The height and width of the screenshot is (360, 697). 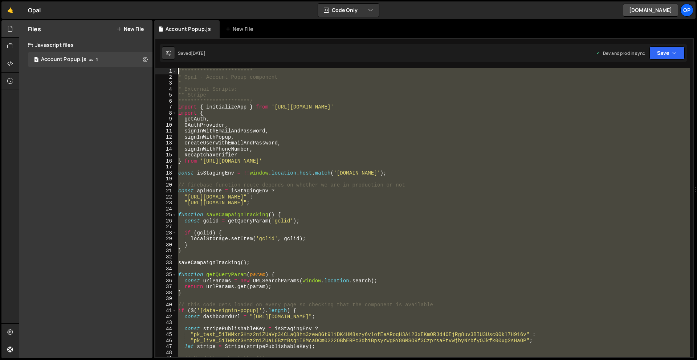 I want to click on div: 3221/5497.js, so click(x=90, y=60).